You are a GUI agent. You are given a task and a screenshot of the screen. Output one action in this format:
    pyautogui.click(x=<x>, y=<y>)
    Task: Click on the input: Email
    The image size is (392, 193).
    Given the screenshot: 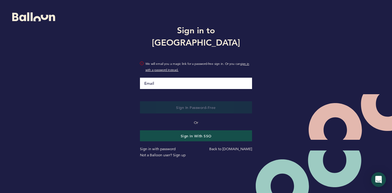 What is the action you would take?
    pyautogui.click(x=196, y=83)
    